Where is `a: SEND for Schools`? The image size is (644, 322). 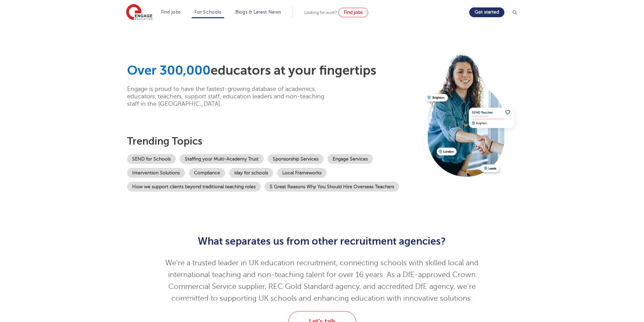
a: SEND for Schools is located at coordinates (152, 159).